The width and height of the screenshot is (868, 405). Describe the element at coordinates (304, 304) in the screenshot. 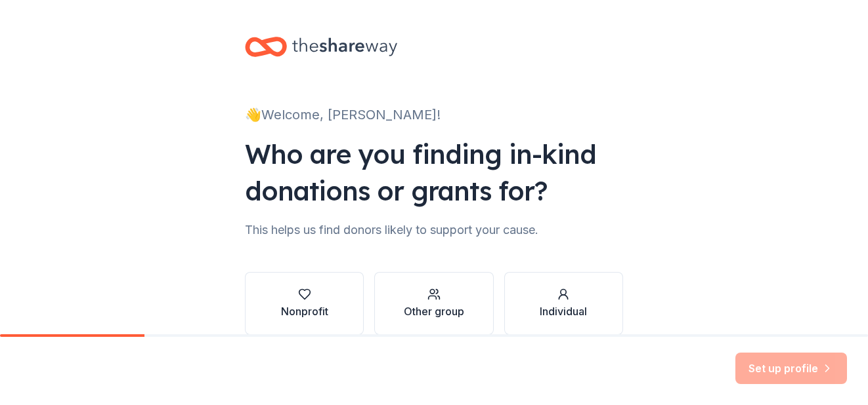

I see `button: Nonprofit` at that location.